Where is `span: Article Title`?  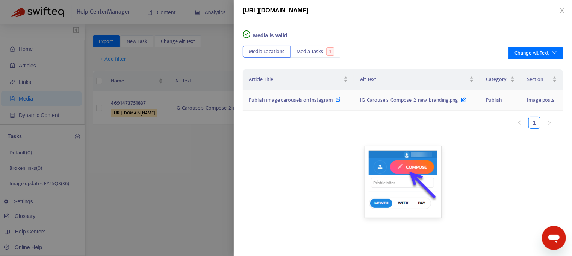 span: Article Title is located at coordinates (295, 79).